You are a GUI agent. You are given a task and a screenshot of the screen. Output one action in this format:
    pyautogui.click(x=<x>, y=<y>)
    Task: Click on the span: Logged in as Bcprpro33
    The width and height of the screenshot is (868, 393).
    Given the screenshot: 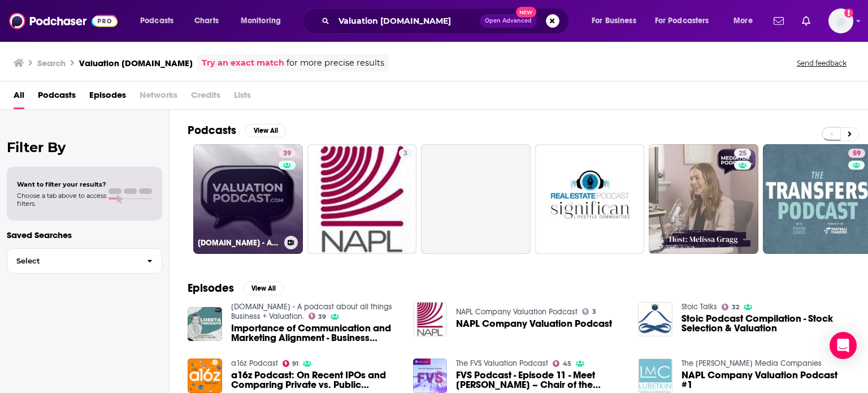 What is the action you would take?
    pyautogui.click(x=841, y=21)
    